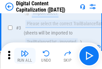  I want to click on button: Skip, so click(67, 56).